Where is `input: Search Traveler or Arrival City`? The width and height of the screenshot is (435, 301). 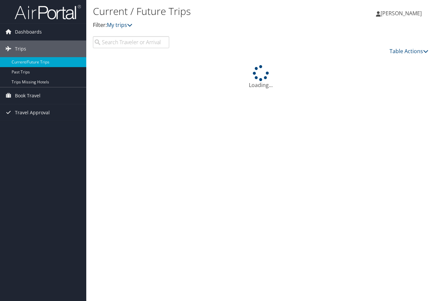
input: Search Traveler or Arrival City is located at coordinates (131, 42).